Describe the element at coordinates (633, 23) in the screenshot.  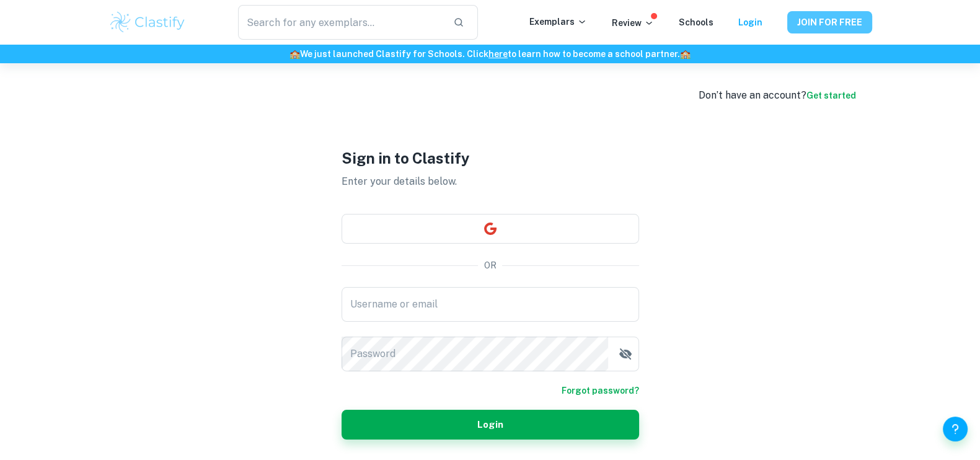
I see `p: Review` at that location.